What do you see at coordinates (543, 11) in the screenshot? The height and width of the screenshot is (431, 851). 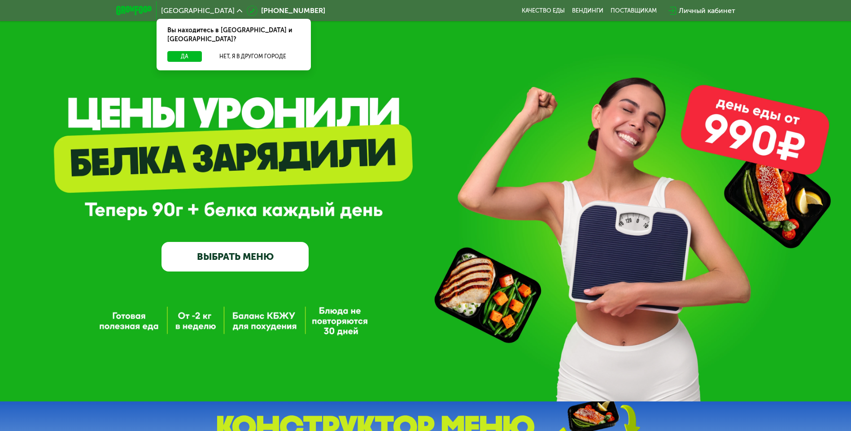 I see `a: Качество еды` at bounding box center [543, 11].